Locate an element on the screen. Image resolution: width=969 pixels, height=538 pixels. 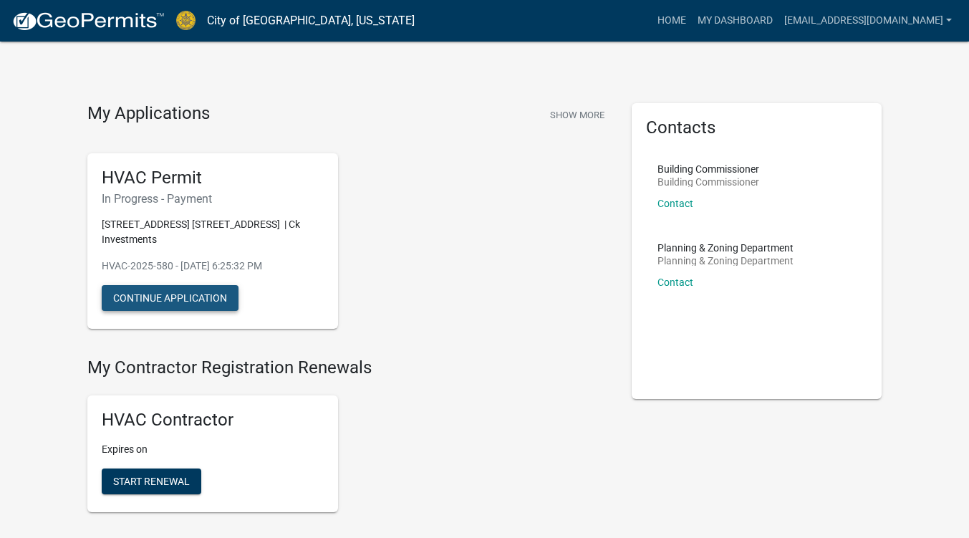
h4: My Contractor Registration Renewals is located at coordinates (349, 367).